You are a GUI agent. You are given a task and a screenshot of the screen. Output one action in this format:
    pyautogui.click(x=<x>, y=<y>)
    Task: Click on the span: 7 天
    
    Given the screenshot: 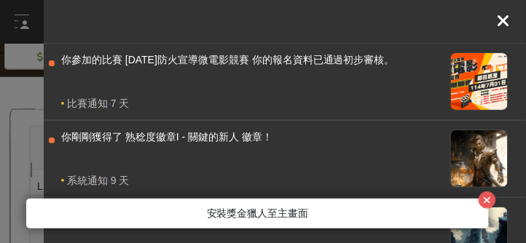 What is the action you would take?
    pyautogui.click(x=120, y=103)
    